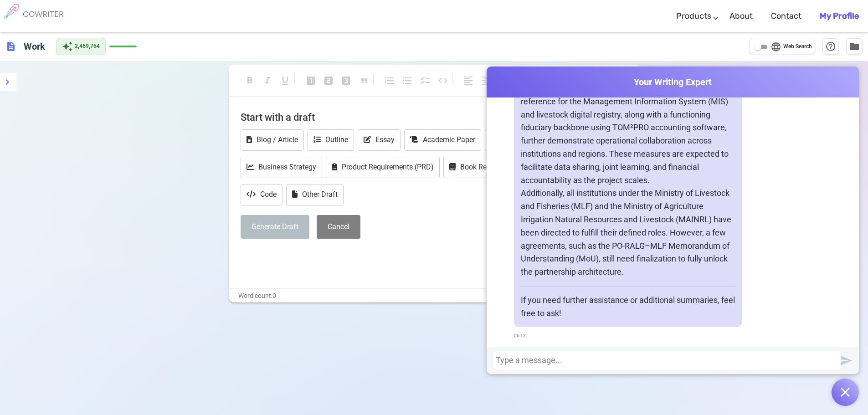  What do you see at coordinates (328, 81) in the screenshot?
I see `span: looks_two` at bounding box center [328, 81].